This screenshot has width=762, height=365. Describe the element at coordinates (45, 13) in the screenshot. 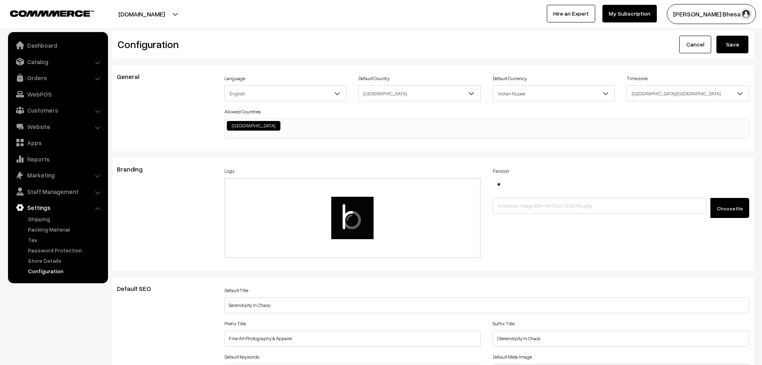

I see `a: COMMMERCE` at that location.